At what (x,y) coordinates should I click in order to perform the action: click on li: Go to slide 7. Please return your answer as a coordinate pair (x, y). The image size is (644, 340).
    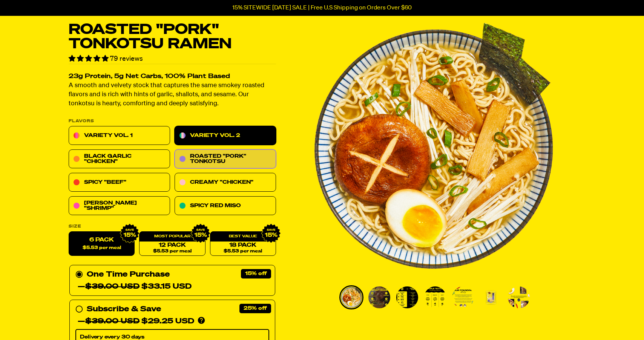
    Looking at the image, I should click on (519, 297).